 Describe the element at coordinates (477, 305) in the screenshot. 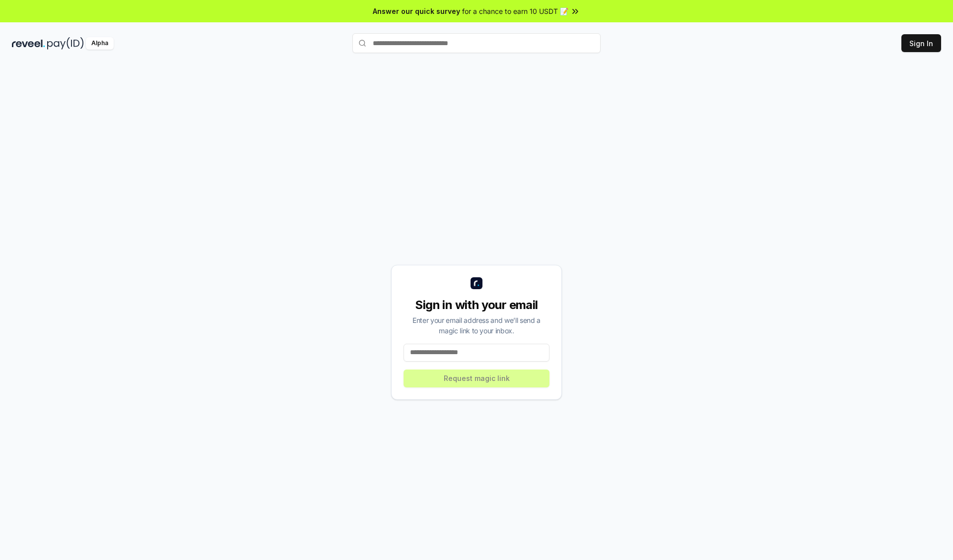

I see `div: Sign in with your email` at that location.